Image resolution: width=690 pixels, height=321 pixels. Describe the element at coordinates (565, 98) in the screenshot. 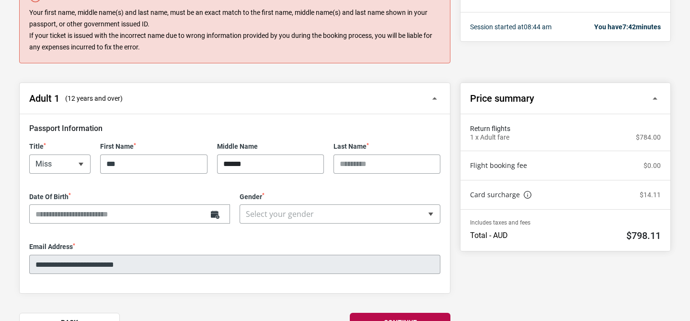

I see `button: Price summary` at that location.